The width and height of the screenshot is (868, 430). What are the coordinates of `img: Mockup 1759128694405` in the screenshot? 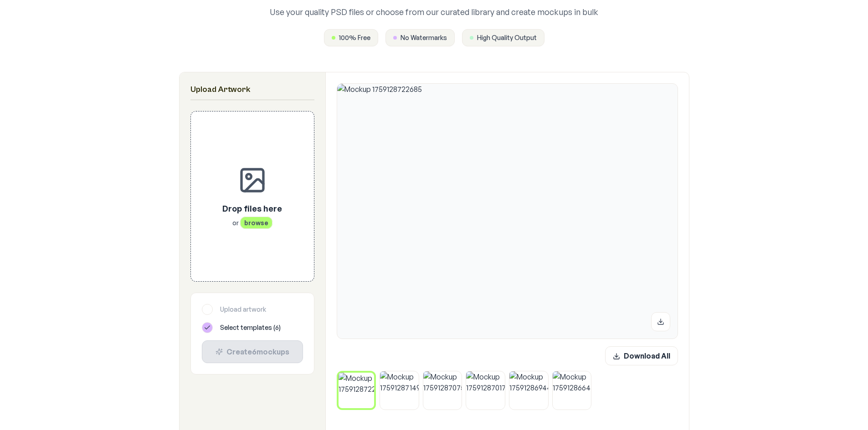 It's located at (528, 390).